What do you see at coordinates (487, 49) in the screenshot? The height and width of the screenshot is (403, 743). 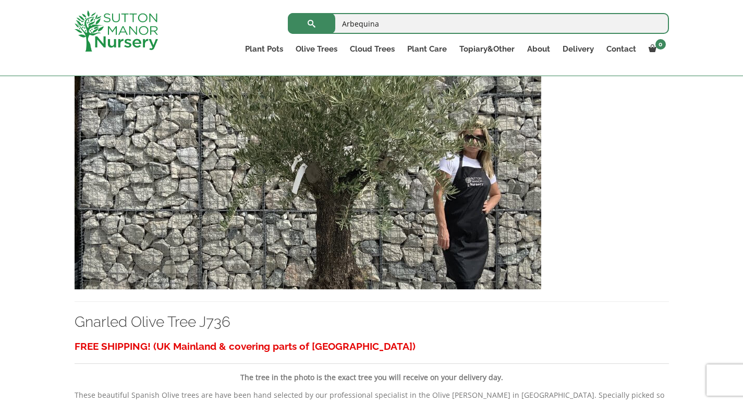 I see `a: Topiary&Other` at bounding box center [487, 49].